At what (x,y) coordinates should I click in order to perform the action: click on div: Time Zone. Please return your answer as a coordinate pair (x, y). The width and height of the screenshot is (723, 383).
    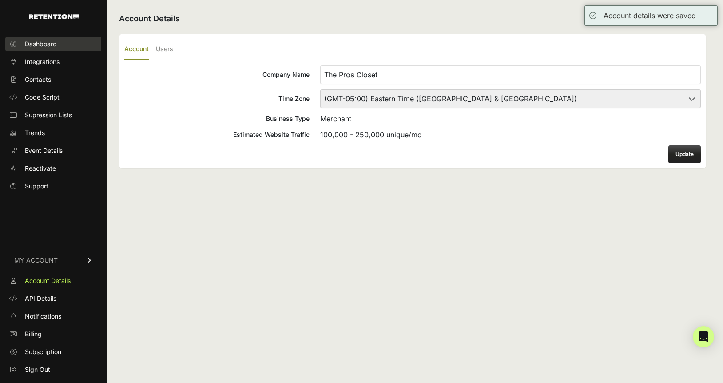
    Looking at the image, I should click on (217, 99).